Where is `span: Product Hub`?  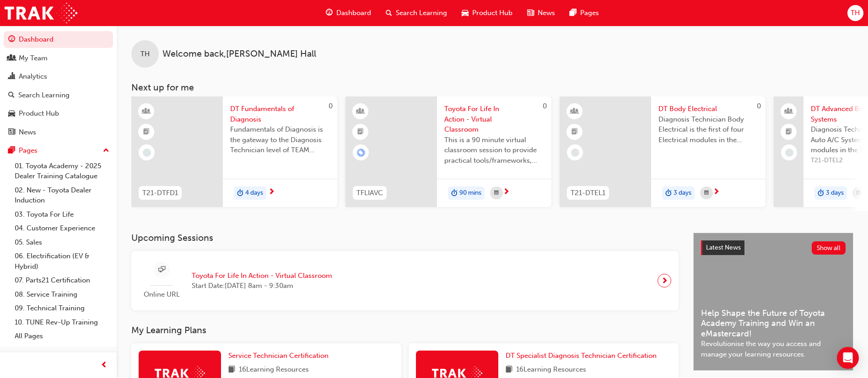 span: Product Hub is located at coordinates (493, 13).